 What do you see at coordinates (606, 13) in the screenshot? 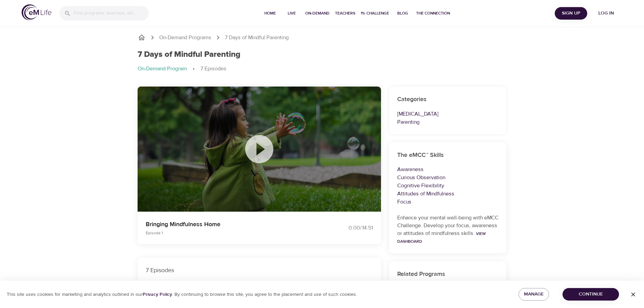
I see `button: Log in` at bounding box center [606, 13].